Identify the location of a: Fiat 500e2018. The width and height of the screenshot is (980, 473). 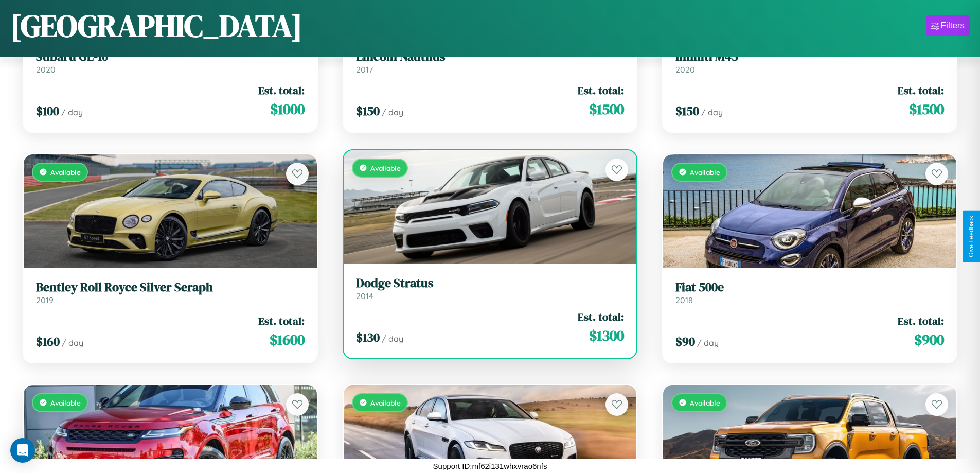
(810, 292).